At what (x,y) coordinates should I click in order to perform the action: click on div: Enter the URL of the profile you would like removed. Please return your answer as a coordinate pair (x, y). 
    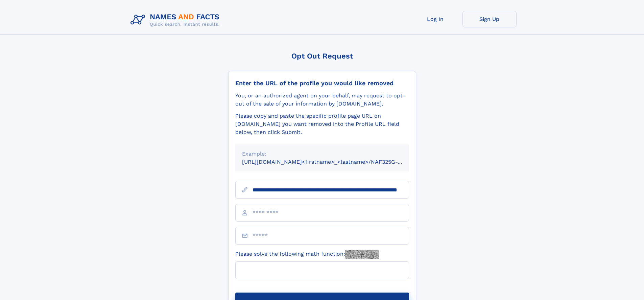
    Looking at the image, I should click on (322, 83).